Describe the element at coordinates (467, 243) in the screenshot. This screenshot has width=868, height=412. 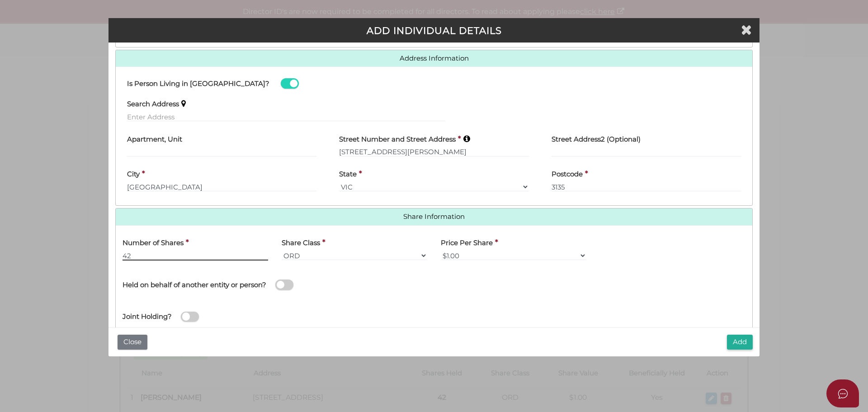
I see `h4: Price Per Share` at that location.